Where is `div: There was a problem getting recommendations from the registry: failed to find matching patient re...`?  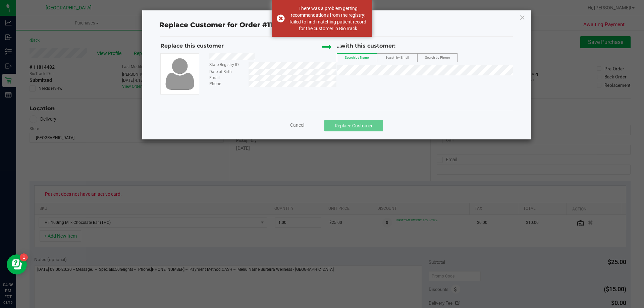 div: There was a problem getting recommendations from the registry: failed to find matching patient re... is located at coordinates (328, 19).